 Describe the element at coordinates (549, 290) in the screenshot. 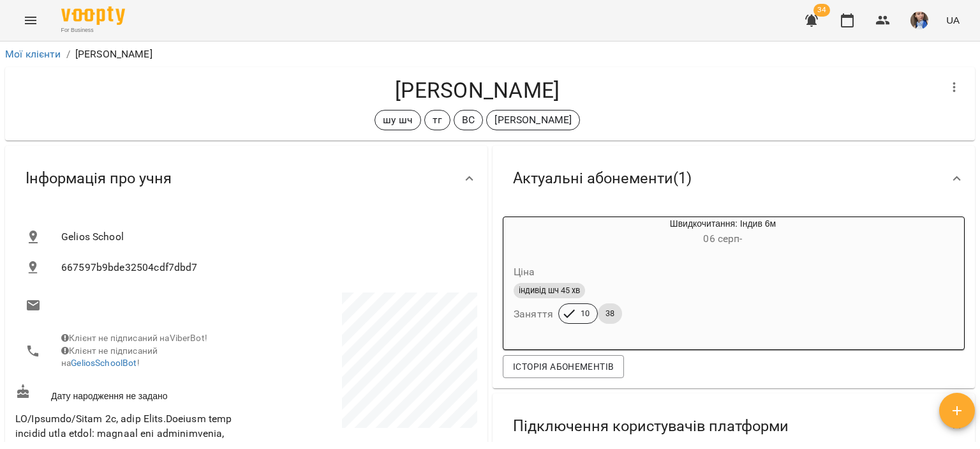

I see `span: індивід шч 45 хв` at that location.